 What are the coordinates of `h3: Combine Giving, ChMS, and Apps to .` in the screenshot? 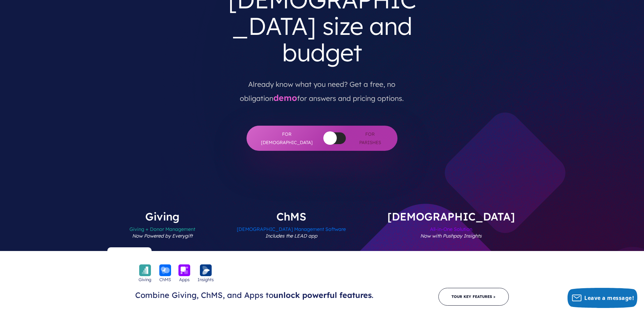 It's located at (258, 295).